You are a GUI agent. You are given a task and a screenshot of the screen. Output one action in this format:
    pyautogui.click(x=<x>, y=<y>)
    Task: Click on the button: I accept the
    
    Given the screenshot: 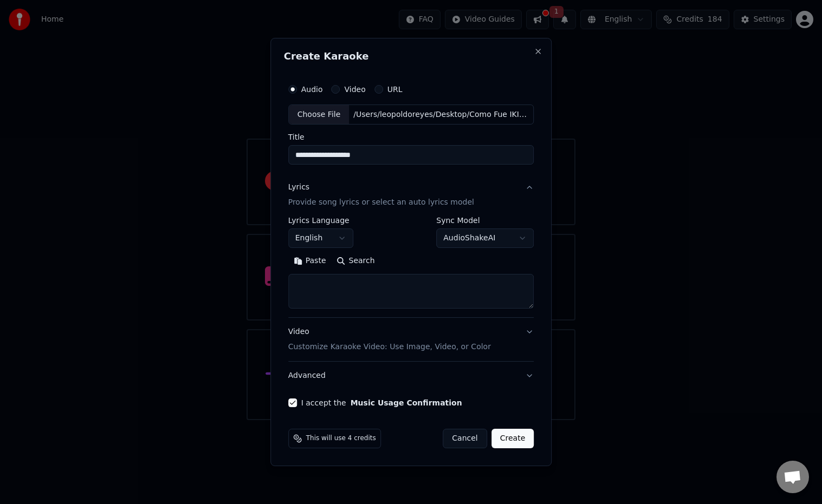 What is the action you would take?
    pyautogui.click(x=406, y=403)
    